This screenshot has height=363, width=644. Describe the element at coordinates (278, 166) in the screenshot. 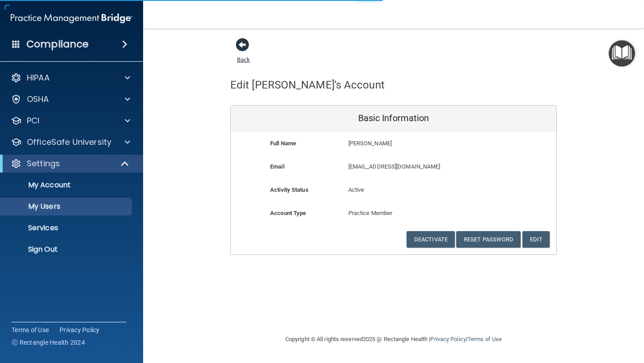

I see `b: Email` at that location.